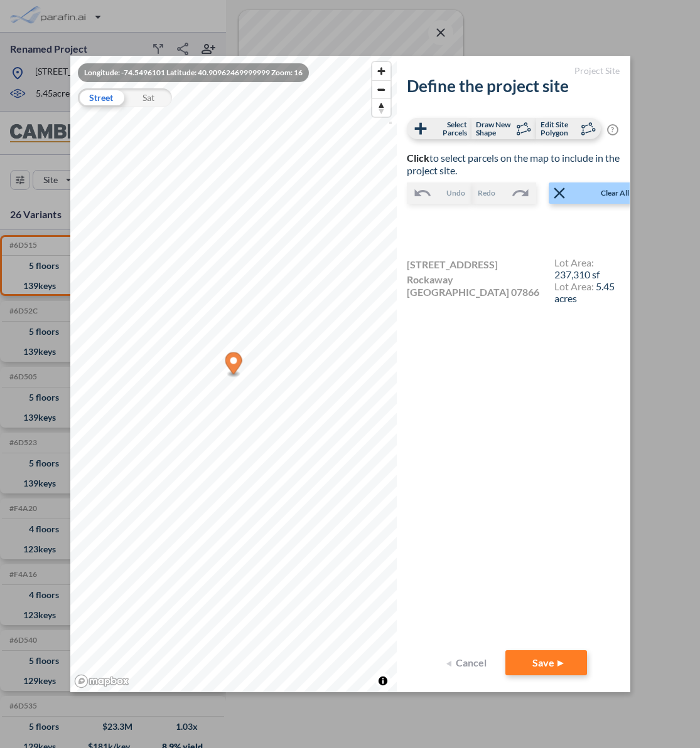  I want to click on button: Reset bearing to north, so click(381, 107).